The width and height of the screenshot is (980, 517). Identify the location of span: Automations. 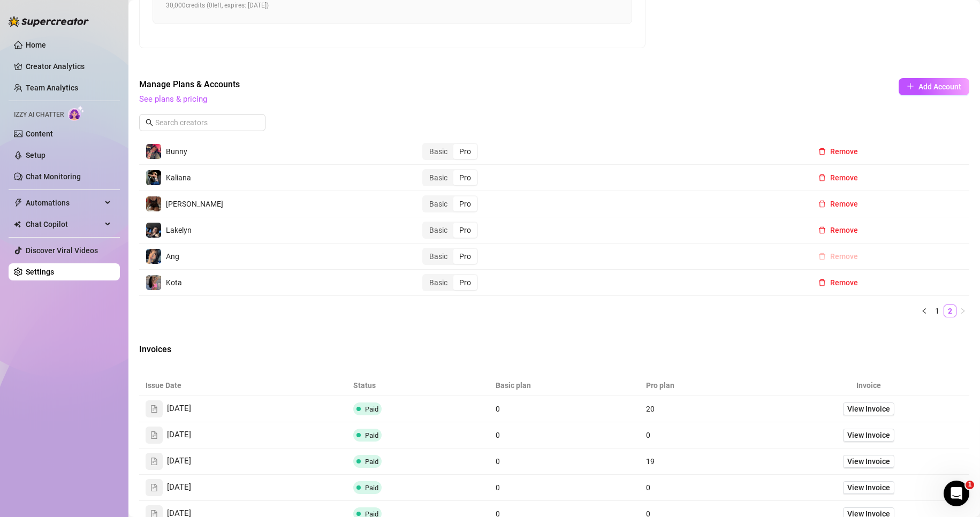
(64, 202).